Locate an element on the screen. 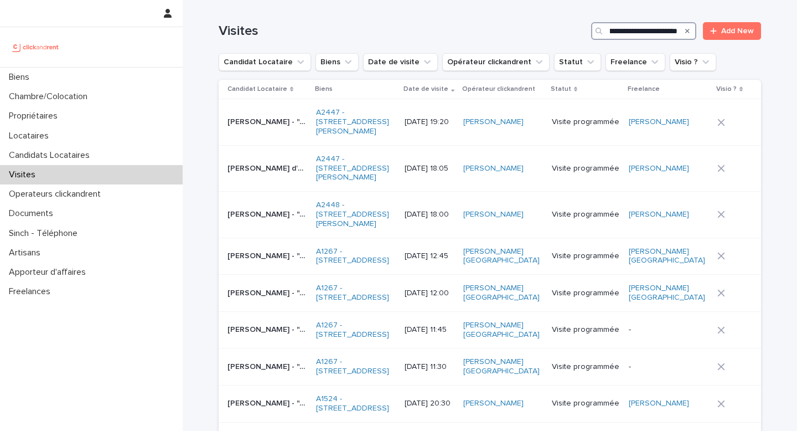 This screenshot has width=797, height=431. img: UCB0brd3T0yccxBKYDjQ is located at coordinates (35, 47).